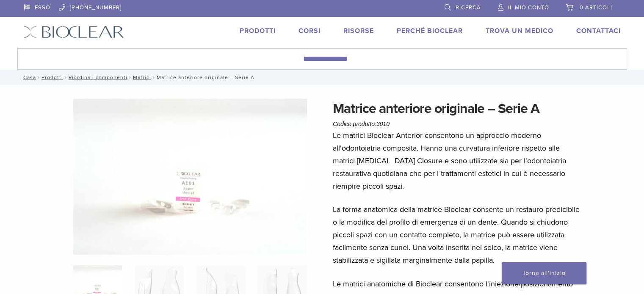 The image size is (644, 294). I want to click on a: Riordina i componenti, so click(98, 78).